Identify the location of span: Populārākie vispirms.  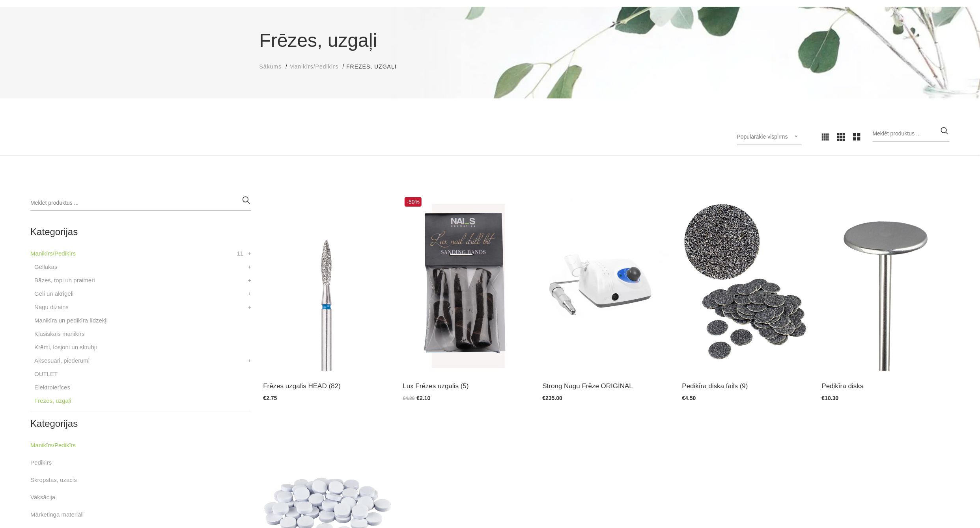
(762, 137).